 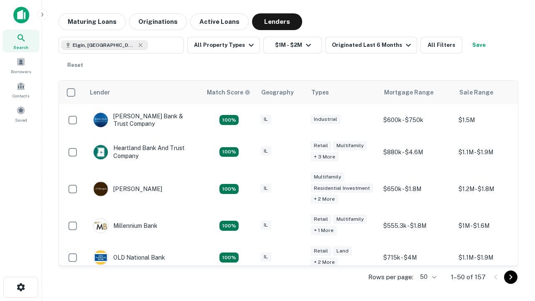 I want to click on span: Contacts, so click(x=21, y=96).